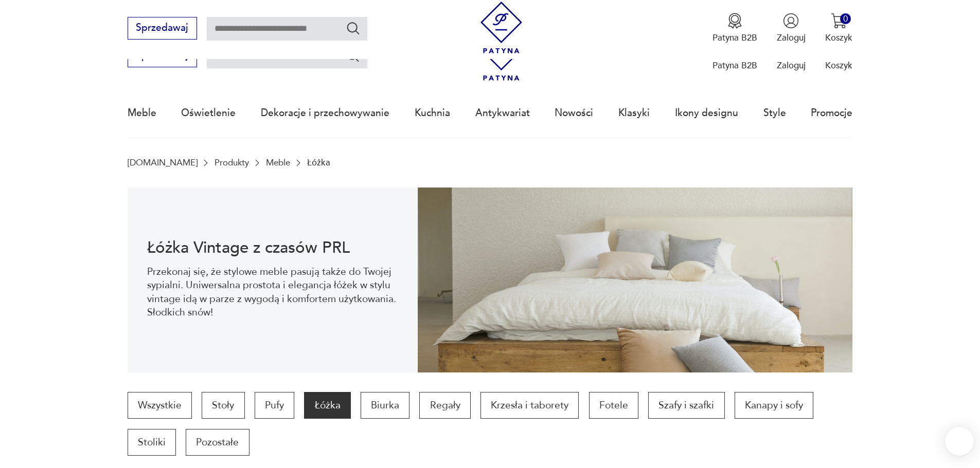 The height and width of the screenshot is (468, 980). What do you see at coordinates (634, 113) in the screenshot?
I see `a: Klasyki` at bounding box center [634, 113].